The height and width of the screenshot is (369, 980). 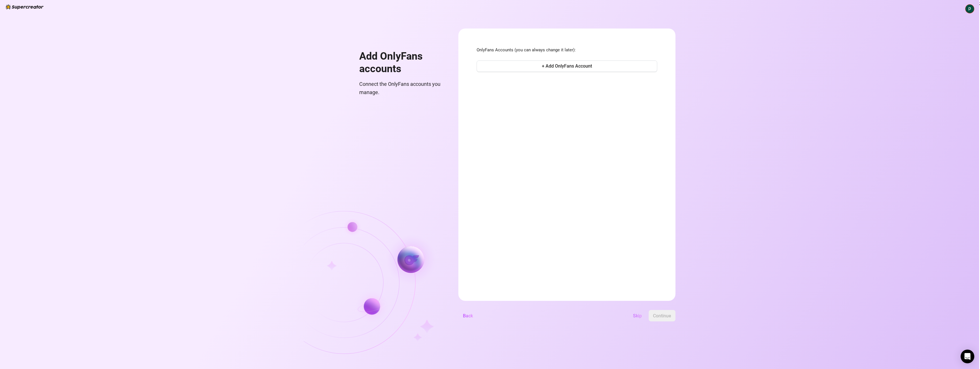 I want to click on button: + Add OnlyFans Account, so click(x=567, y=66).